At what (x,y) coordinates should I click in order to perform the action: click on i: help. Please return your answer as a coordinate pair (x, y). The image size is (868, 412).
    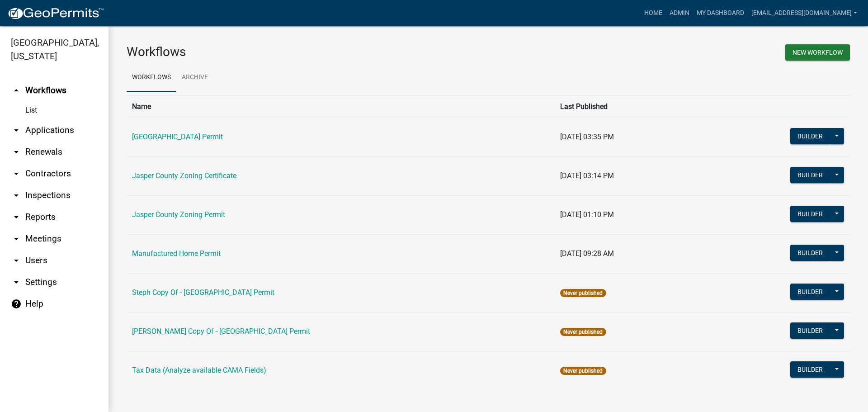
    Looking at the image, I should click on (16, 304).